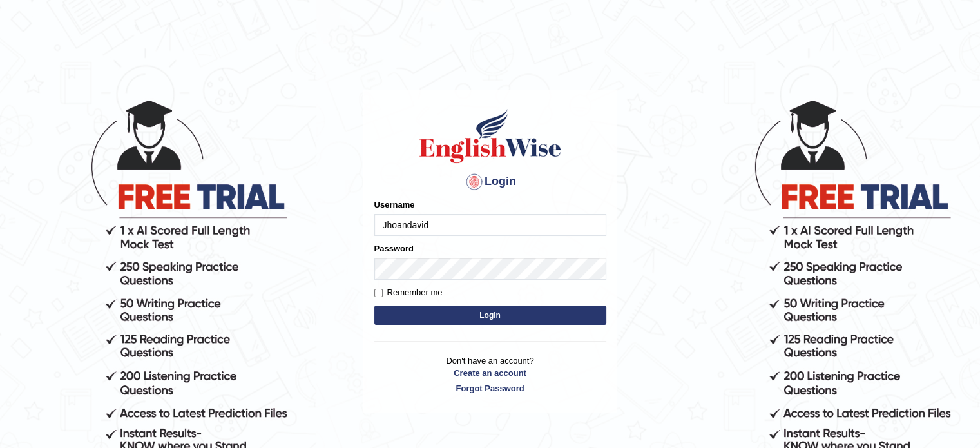 This screenshot has height=448, width=980. Describe the element at coordinates (490, 136) in the screenshot. I see `img: Logo of English Wise sign in for intelligent practice with AI` at that location.